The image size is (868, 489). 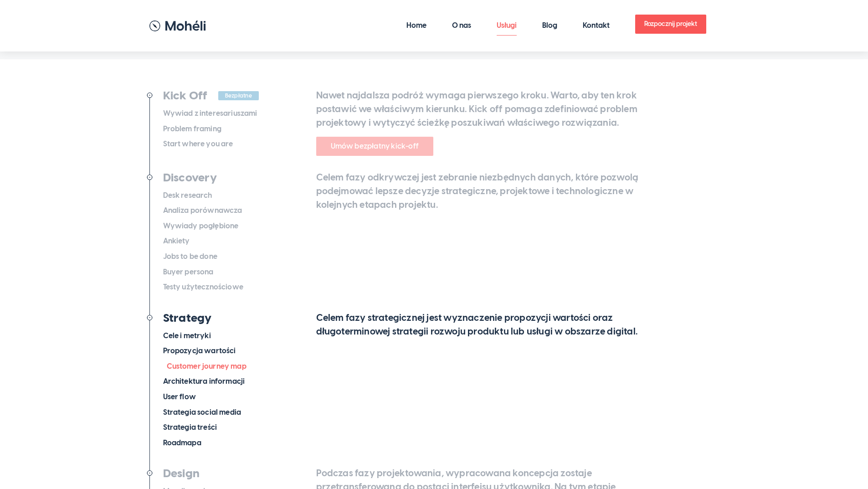 What do you see at coordinates (550, 25) in the screenshot?
I see `a: Blog` at bounding box center [550, 25].